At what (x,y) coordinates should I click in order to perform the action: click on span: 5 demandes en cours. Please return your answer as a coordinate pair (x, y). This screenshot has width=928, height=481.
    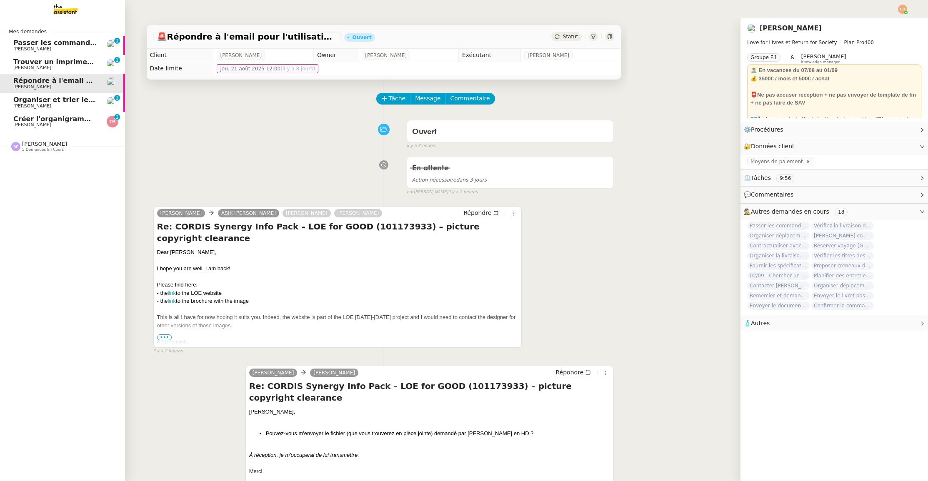
    Looking at the image, I should click on (43, 150).